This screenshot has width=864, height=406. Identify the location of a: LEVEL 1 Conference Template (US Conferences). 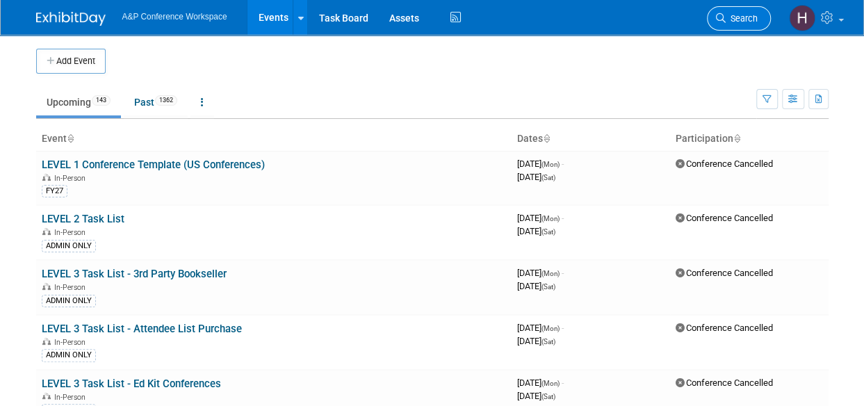
(153, 165).